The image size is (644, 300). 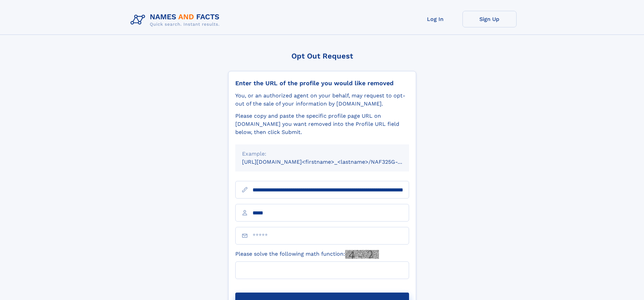 What do you see at coordinates (177, 20) in the screenshot?
I see `img: Logo Names and Facts` at bounding box center [177, 20].